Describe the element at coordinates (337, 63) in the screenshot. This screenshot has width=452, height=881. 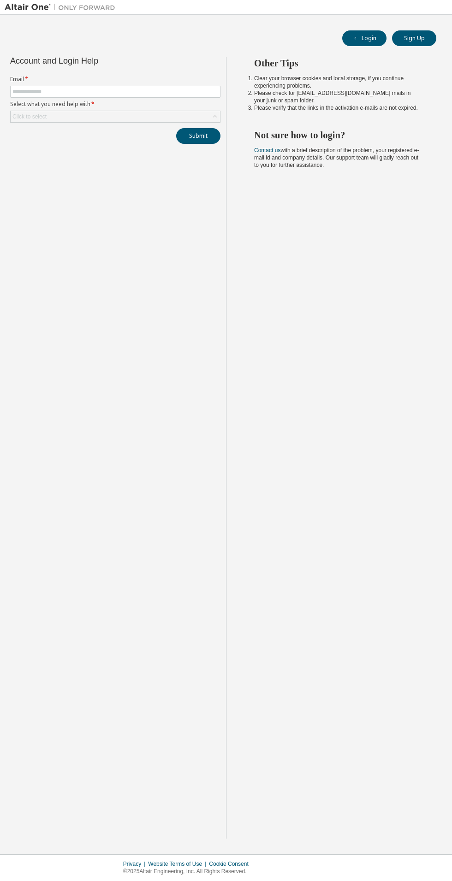
I see `h2: Other Tips` at that location.